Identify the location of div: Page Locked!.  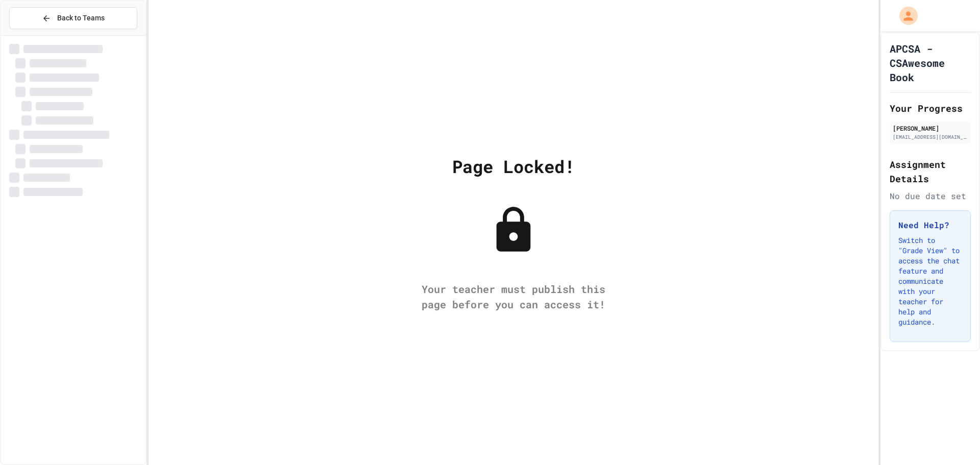
(514, 166).